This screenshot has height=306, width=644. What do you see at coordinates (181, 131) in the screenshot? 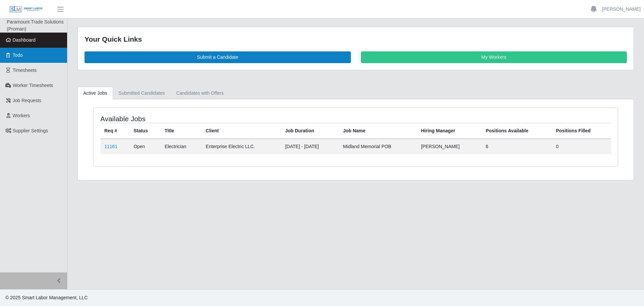
I see `th: Title` at bounding box center [181, 131].